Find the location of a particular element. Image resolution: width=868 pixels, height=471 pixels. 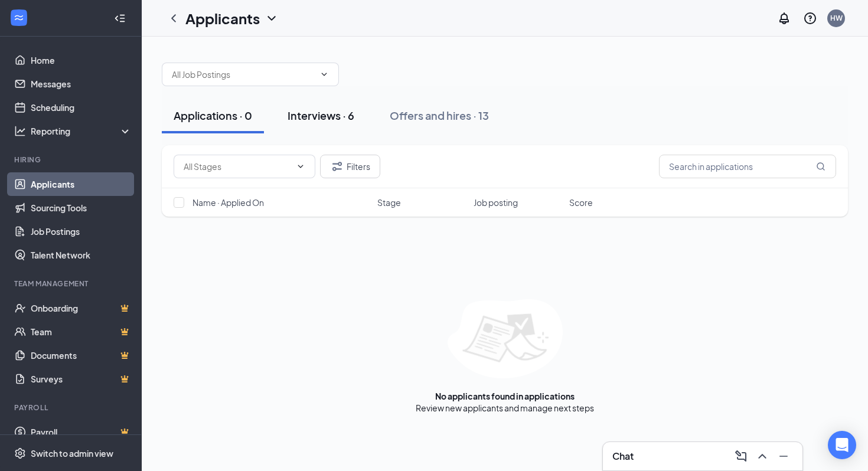

svg: ChevronUp is located at coordinates (762, 456).